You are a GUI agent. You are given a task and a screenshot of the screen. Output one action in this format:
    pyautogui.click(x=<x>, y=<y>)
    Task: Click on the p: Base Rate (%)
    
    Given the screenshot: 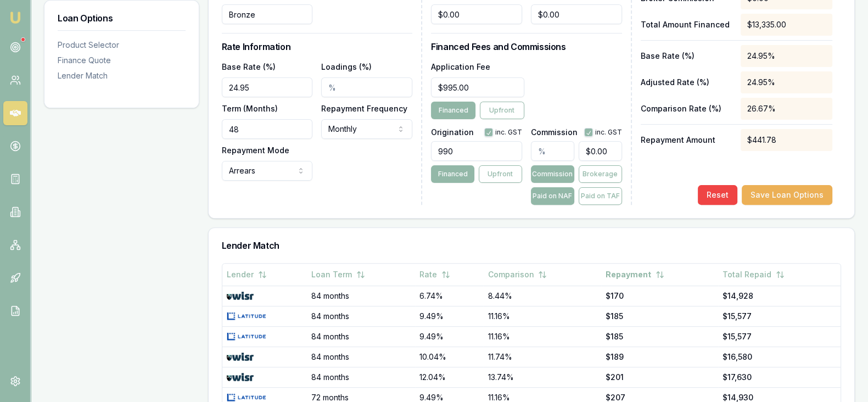 What is the action you would take?
    pyautogui.click(x=686, y=56)
    